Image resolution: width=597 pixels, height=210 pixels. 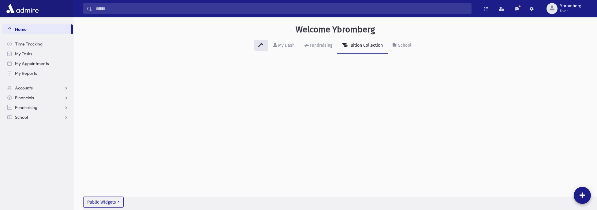 What do you see at coordinates (365, 45) in the screenshot?
I see `div: Tuition Collection` at bounding box center [365, 45].